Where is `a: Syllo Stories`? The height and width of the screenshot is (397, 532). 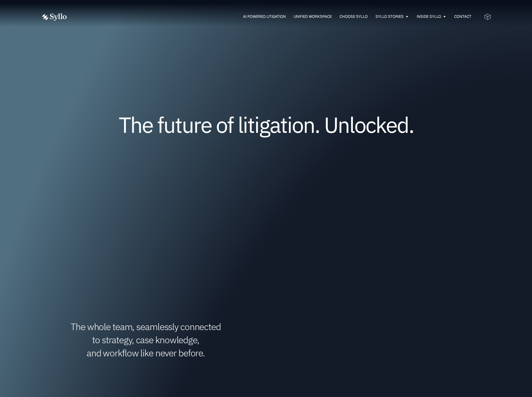
a: Syllo Stories is located at coordinates (389, 17).